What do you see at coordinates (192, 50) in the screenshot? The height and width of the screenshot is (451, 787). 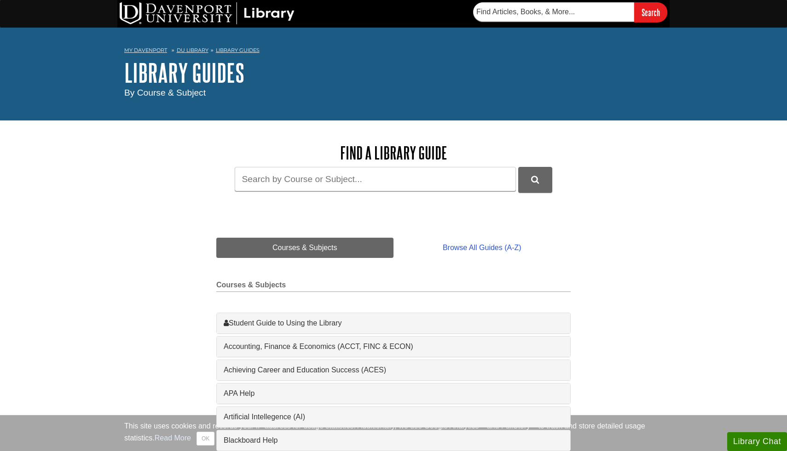 I see `a: DU Library` at bounding box center [192, 50].